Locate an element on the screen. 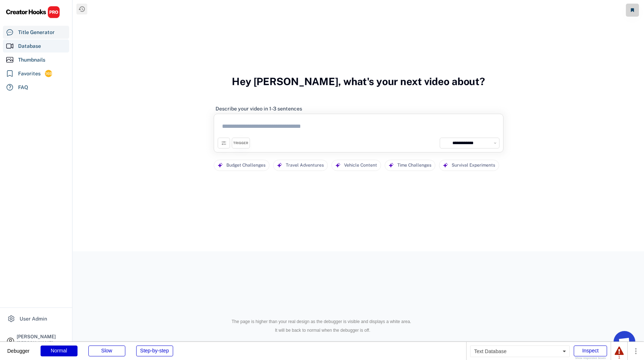 The height and width of the screenshot is (360, 644). div: Time Challenges is located at coordinates (414, 165).